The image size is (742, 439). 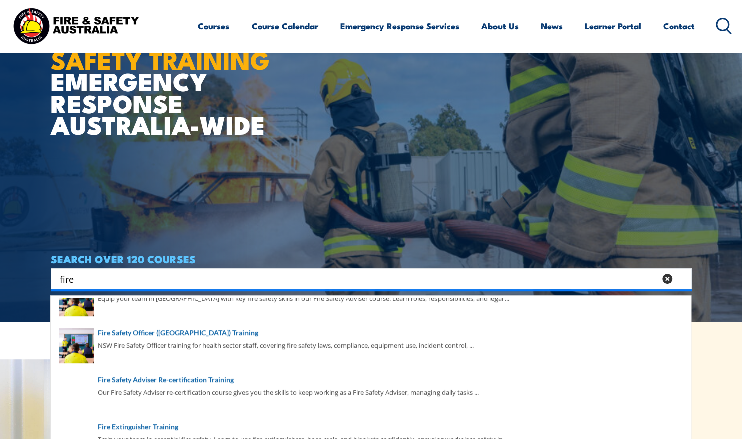 I want to click on h1: EMERGENCY RESPONSE AUSTRALIA-WIDE, so click(x=173, y=68).